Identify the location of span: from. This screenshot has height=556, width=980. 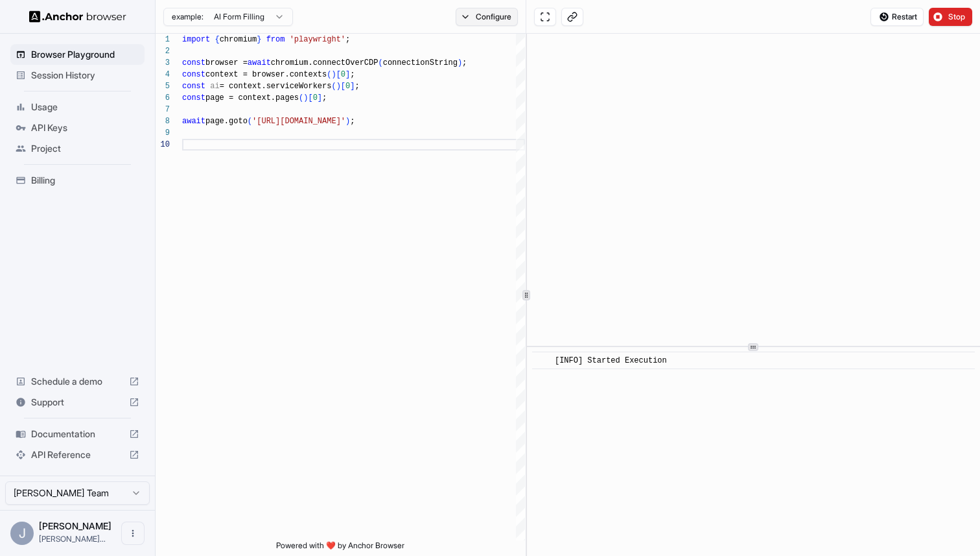
(276, 40).